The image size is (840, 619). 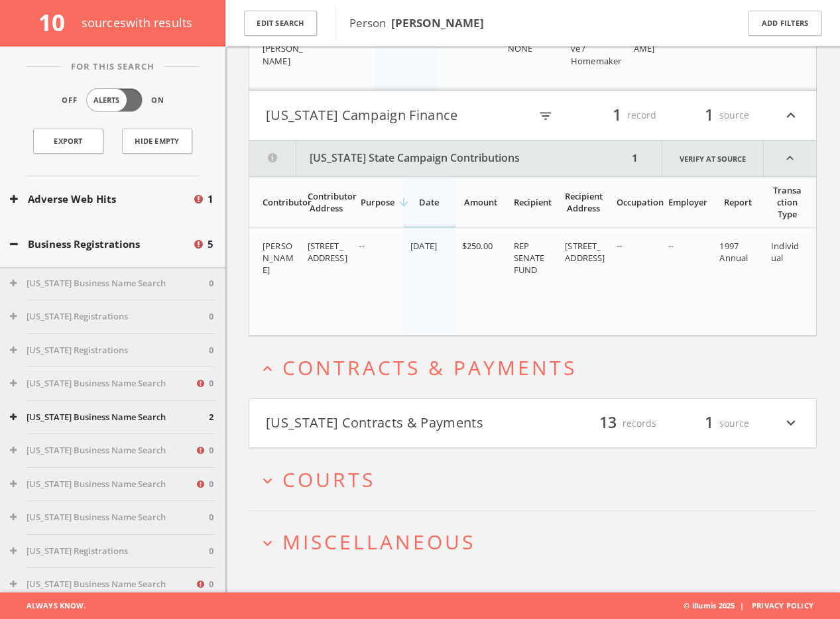 I want to click on span: Pfizer Company / NONE, so click(x=530, y=36).